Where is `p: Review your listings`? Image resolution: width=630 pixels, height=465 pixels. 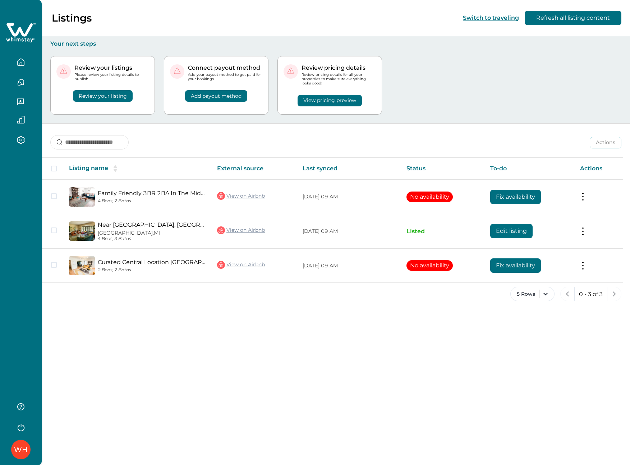
p: Review your listings is located at coordinates (111, 68).